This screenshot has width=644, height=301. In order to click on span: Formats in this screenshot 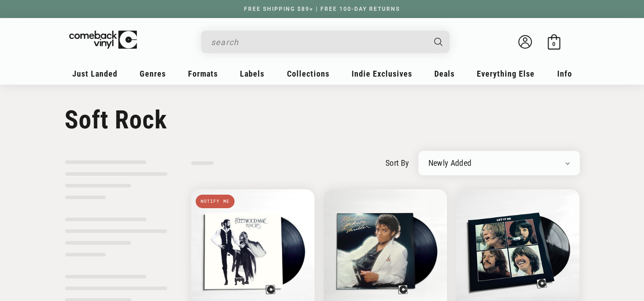, I will do `click(203, 74)`.